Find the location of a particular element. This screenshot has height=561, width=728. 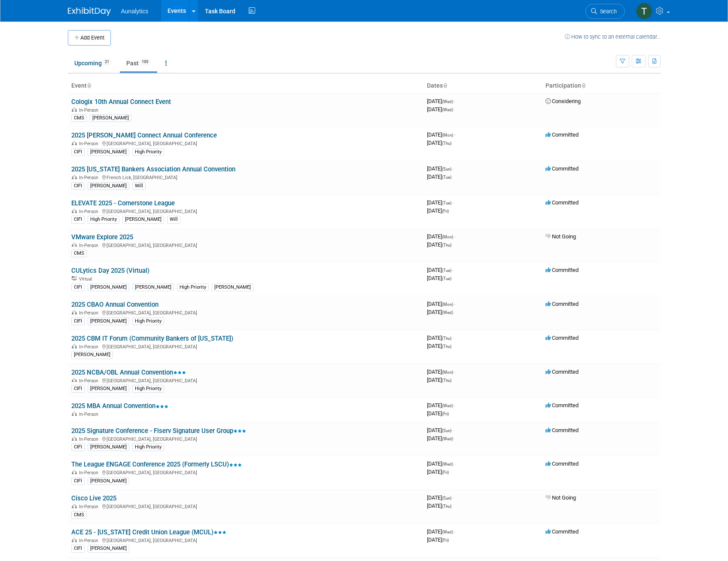

a: Cisco Live 2025 is located at coordinates (93, 498).